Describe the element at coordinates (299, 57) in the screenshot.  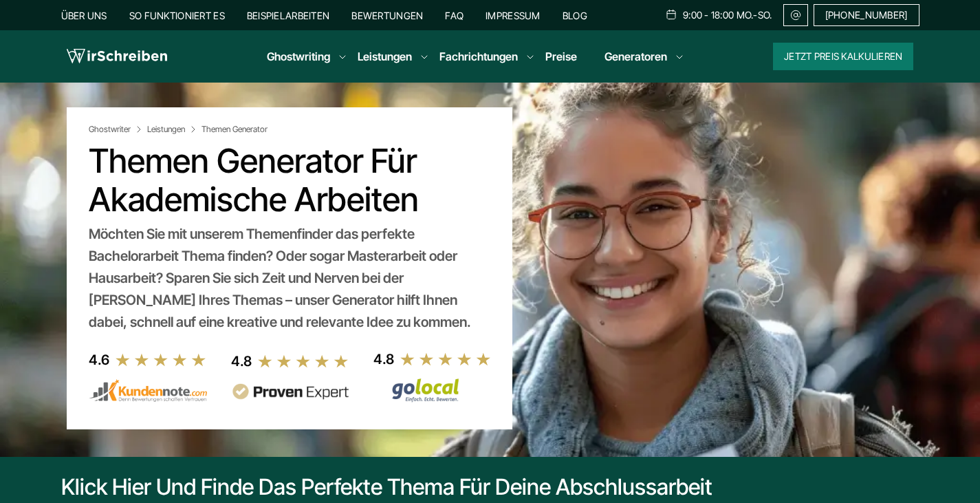
I see `a: Ghostwriting` at that location.